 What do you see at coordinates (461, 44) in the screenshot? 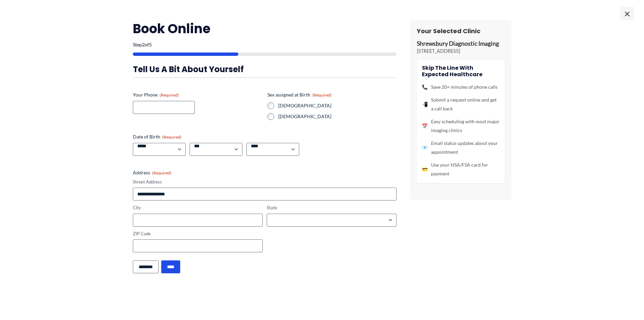
I see `p: Shrewsbury Diagnostic Imaging` at bounding box center [461, 44].